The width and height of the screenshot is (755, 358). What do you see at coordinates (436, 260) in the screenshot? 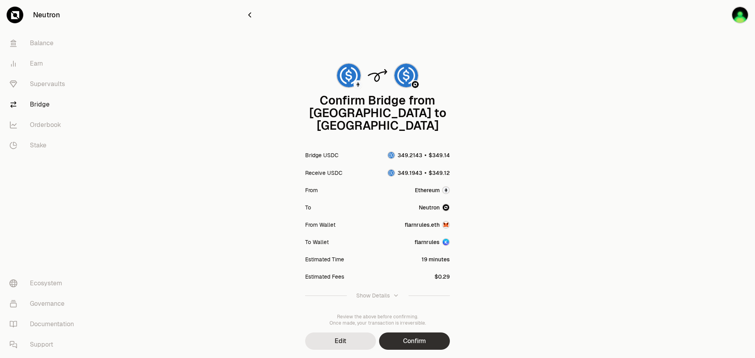
I see `div: 19 minutes` at bounding box center [436, 260].